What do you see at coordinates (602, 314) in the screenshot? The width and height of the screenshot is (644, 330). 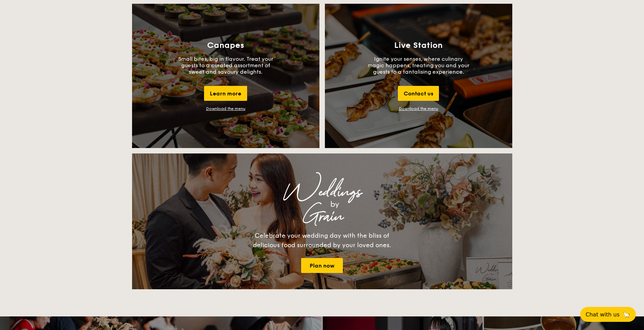 I see `span: Chat with us` at bounding box center [602, 314].